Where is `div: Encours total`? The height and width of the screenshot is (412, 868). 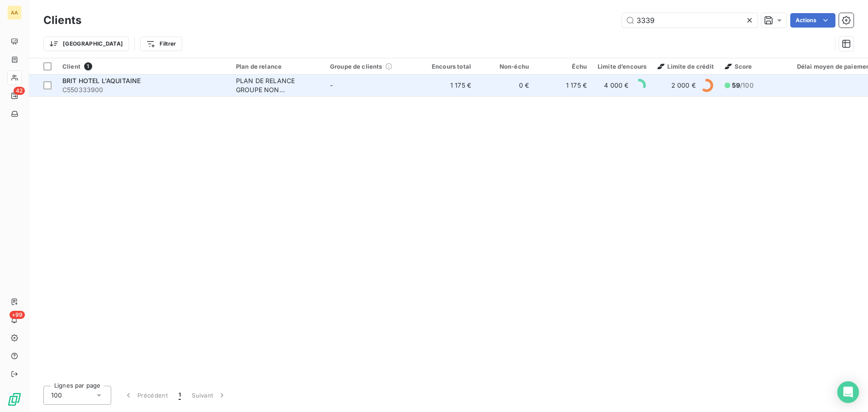
div: Encours total is located at coordinates (448, 67).